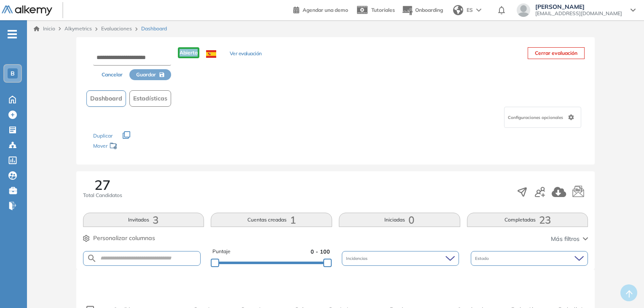 The image size is (644, 308). Describe the element at coordinates (271, 220) in the screenshot. I see `button: Cuentas creadas1` at that location.